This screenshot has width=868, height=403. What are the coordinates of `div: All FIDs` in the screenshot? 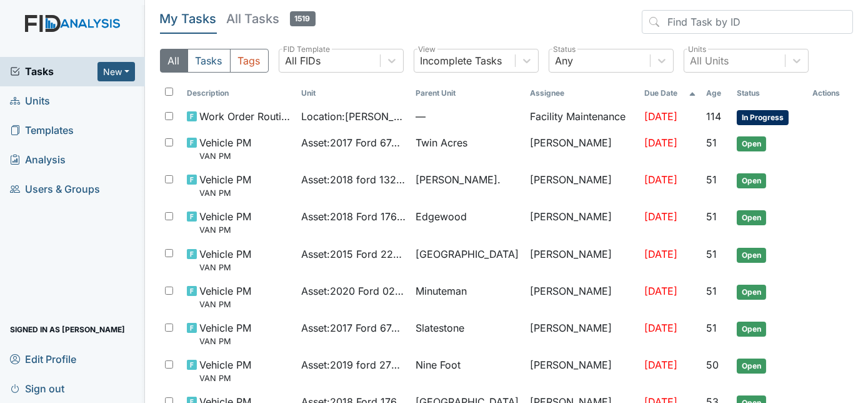 It's located at (303, 61).